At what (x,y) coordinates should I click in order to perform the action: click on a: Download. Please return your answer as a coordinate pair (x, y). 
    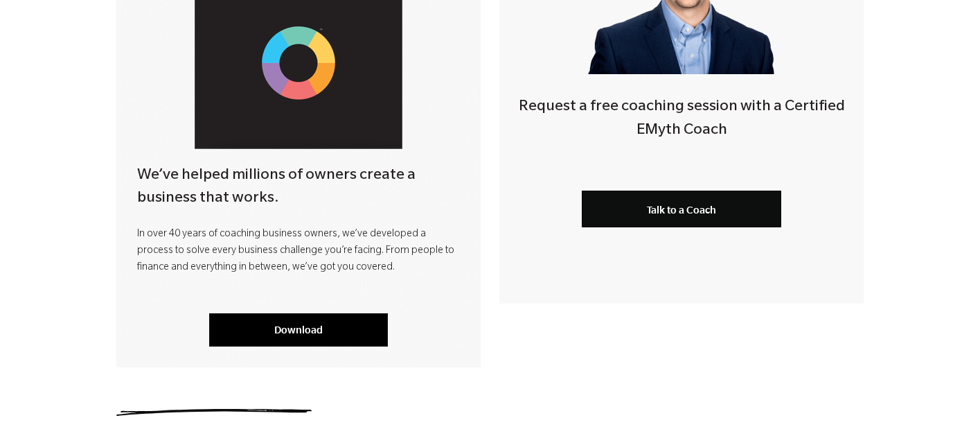
    Looking at the image, I should click on (298, 330).